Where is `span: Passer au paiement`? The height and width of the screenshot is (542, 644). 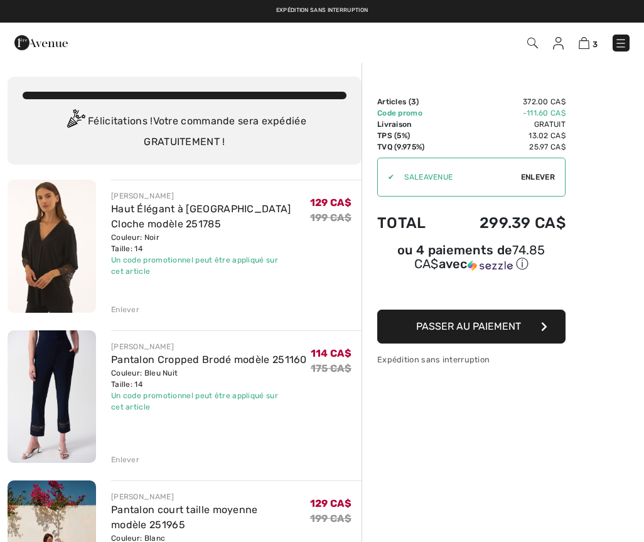 span: Passer au paiement is located at coordinates (468, 326).